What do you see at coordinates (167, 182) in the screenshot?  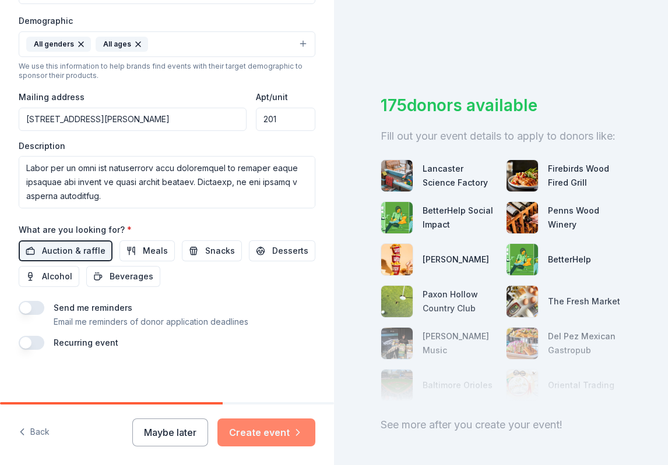 I see `textarea: Lore ips-dolors ametcon adipisc elitseddoe te incididun ut laboree dolor magnaali enimadm venia q...` at bounding box center [167, 182].